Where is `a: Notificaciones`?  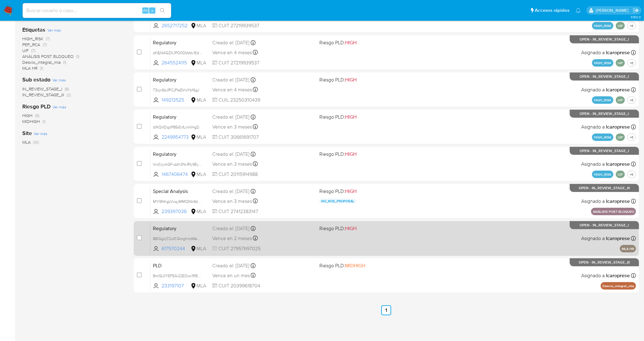
a: Notificaciones is located at coordinates (578, 10).